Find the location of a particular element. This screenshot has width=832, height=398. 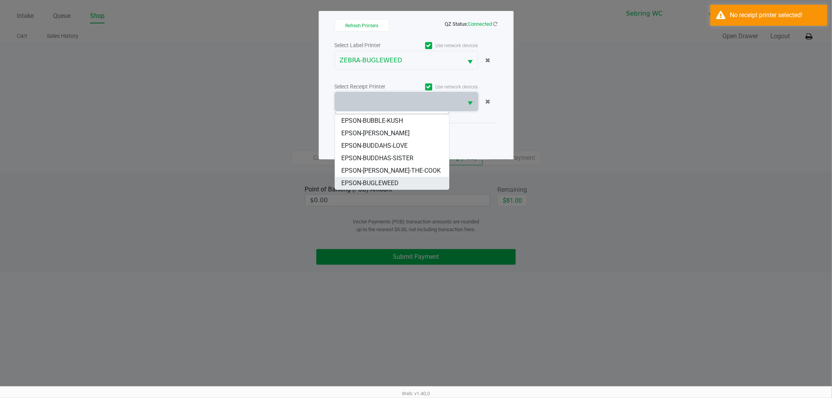

span: Web: v1.40.0 is located at coordinates (416, 393).